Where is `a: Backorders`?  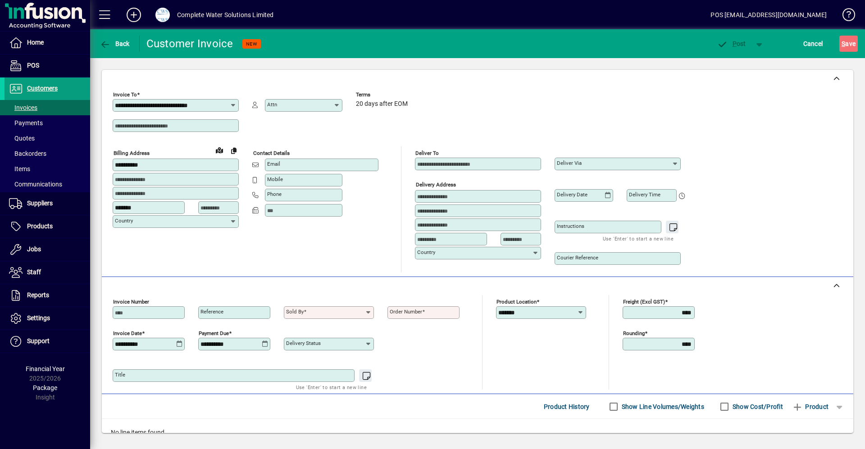
a: Backorders is located at coordinates (47, 154).